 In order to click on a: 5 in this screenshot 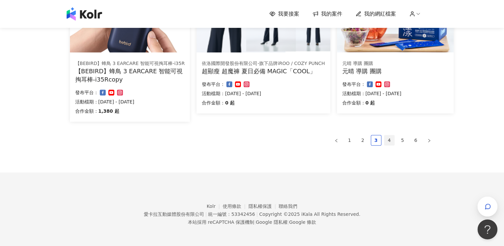, I will do `click(403, 140)`.